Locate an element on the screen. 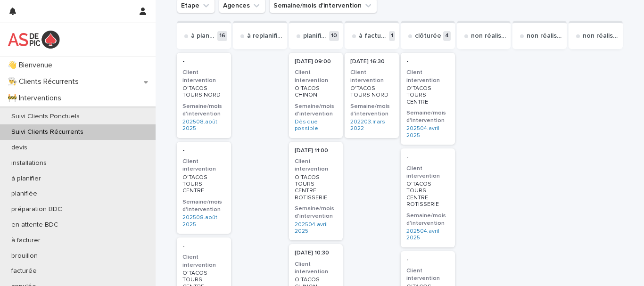  p: facturée is located at coordinates (24, 270).